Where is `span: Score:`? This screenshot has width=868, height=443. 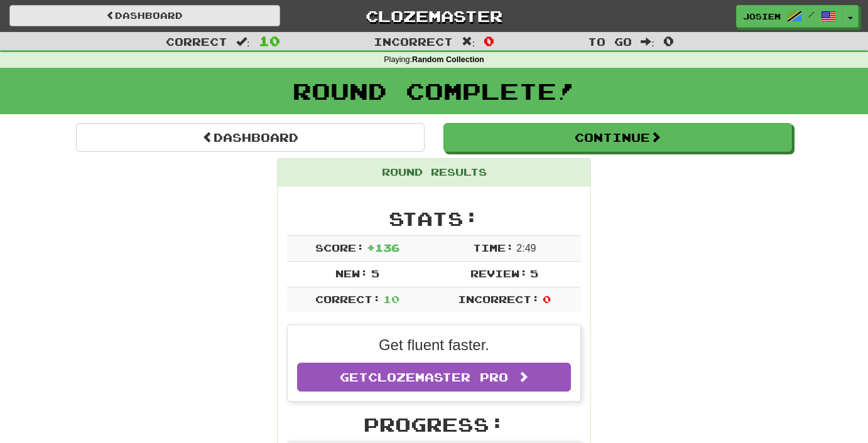
span: Score: is located at coordinates (340, 247).